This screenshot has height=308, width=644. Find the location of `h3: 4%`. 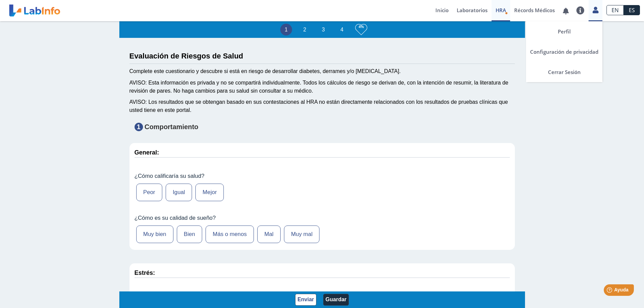

h3: 4% is located at coordinates (361, 27).